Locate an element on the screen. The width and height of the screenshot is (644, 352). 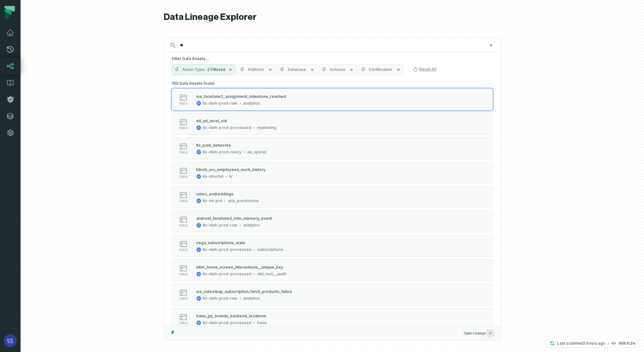
relative-time: Sep 30, 2025, 10:57 AM GMT+3 is located at coordinates (594, 343).